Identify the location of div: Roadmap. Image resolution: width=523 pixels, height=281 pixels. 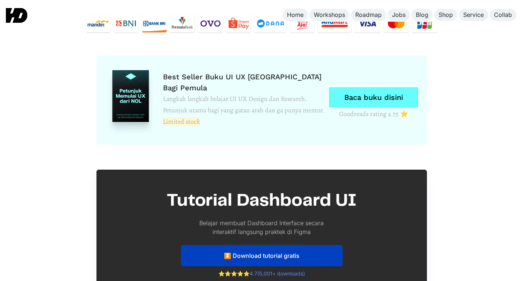
(368, 15).